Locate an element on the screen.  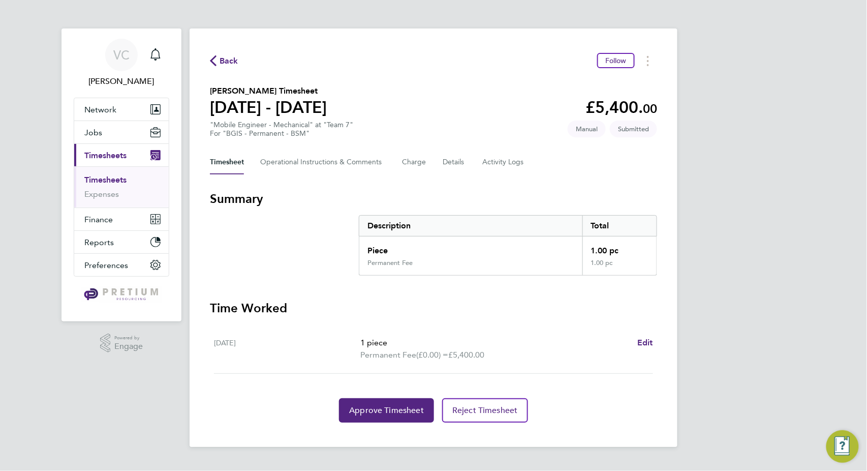
button: Activity Logs is located at coordinates (504, 162).